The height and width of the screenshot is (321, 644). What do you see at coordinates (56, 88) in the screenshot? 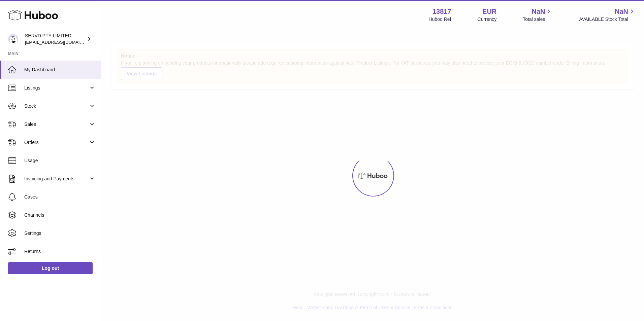
I see `span: Listings` at bounding box center [56, 88].